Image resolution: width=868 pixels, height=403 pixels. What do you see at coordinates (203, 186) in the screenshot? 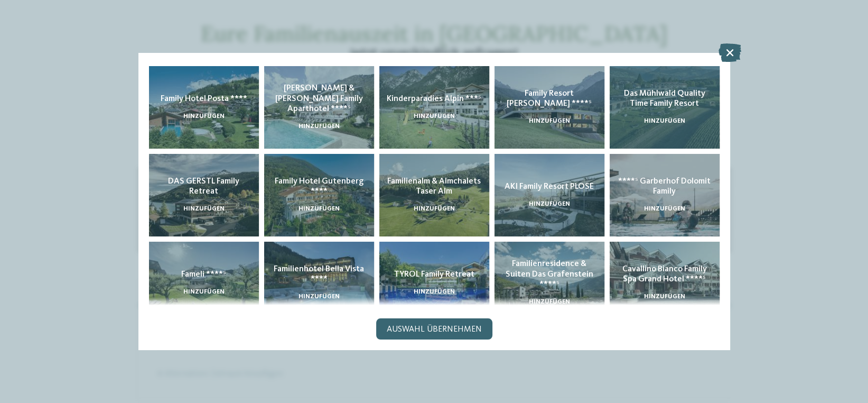
I see `span: DAS GERSTL Family Retreat` at bounding box center [203, 186].